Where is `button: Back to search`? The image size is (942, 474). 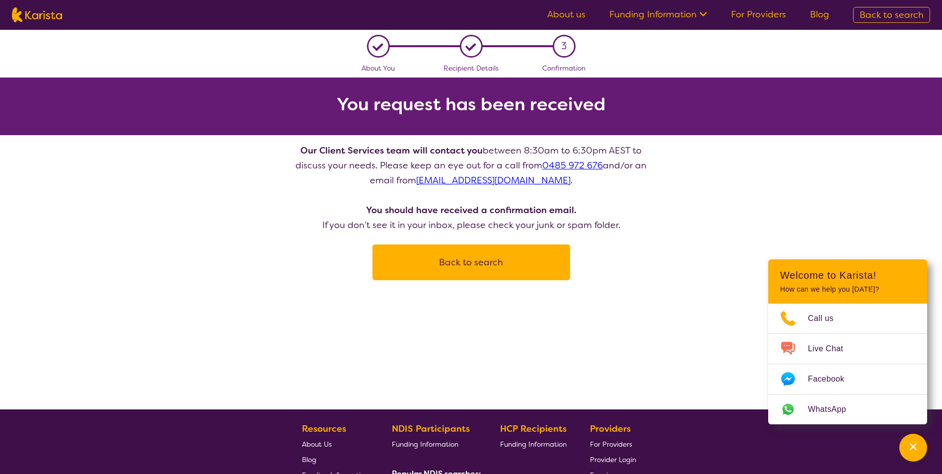
button: Back to search is located at coordinates (471, 262).